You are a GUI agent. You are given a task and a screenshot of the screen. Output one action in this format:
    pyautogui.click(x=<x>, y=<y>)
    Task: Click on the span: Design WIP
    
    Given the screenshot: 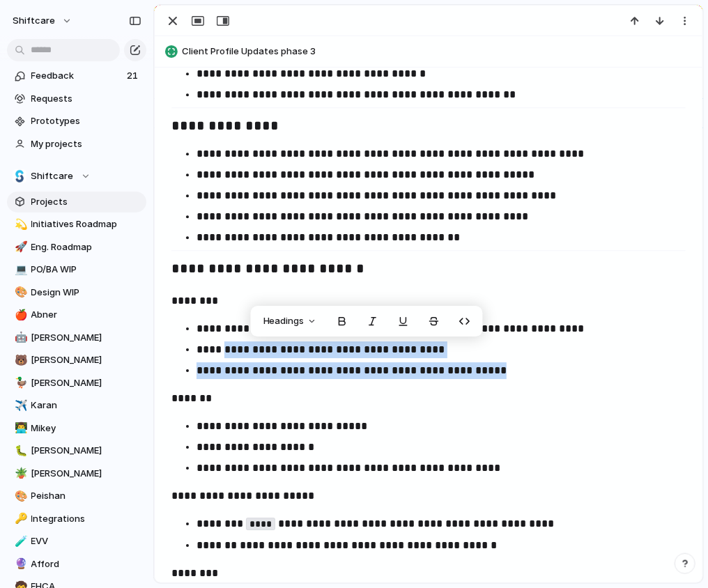 What is the action you would take?
    pyautogui.click(x=86, y=293)
    